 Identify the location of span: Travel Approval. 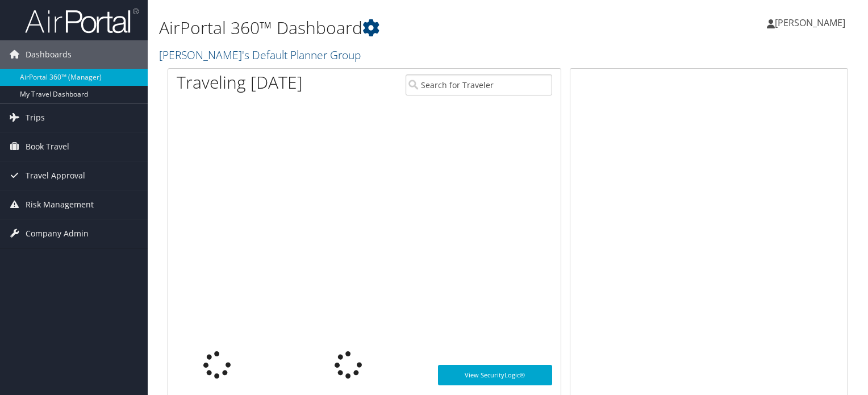
(55, 175).